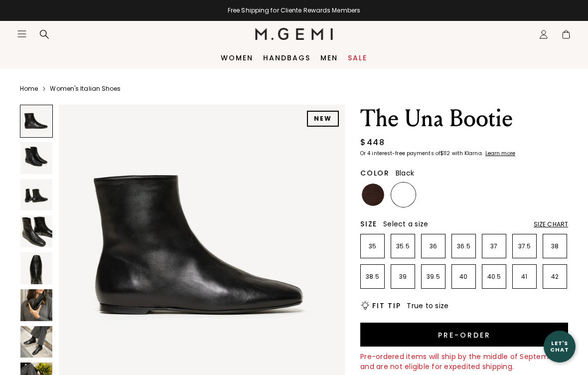 The image size is (588, 375). I want to click on h2: Fit Tip, so click(386, 306).